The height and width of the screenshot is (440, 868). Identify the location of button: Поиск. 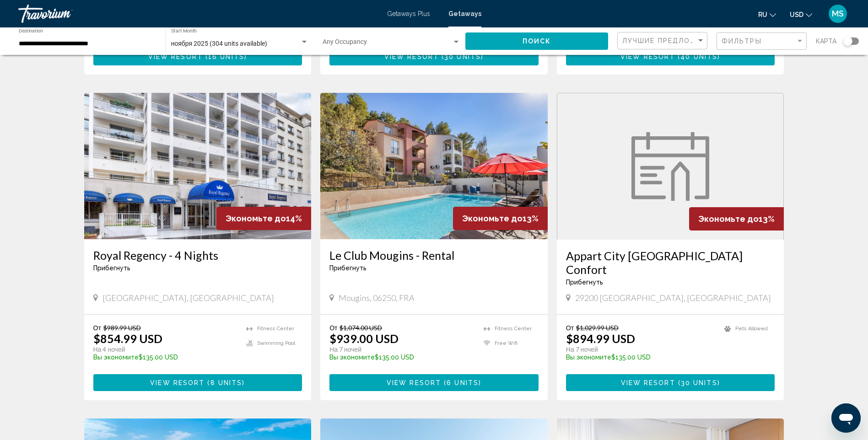
(537, 41).